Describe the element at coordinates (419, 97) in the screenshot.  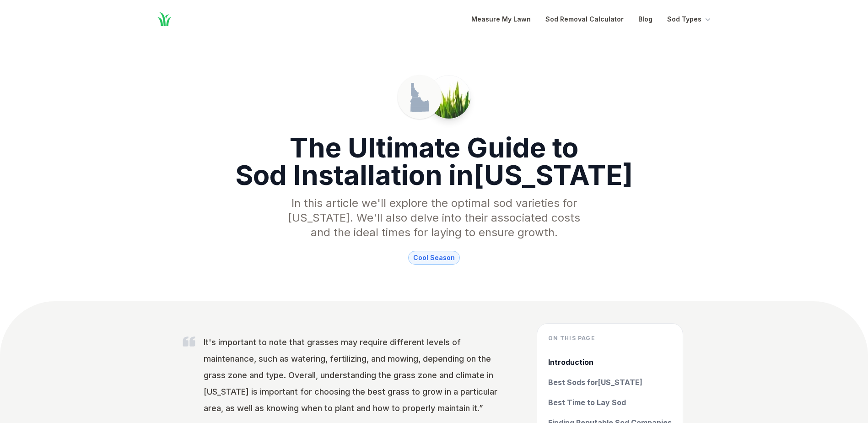
I see `img: Idaho state outline` at that location.